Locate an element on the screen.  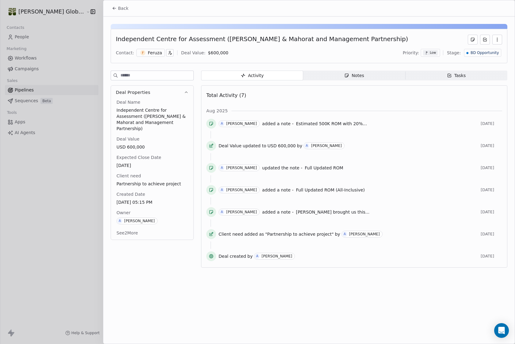
span: "Partnership to achieve project" is located at coordinates (299, 234).